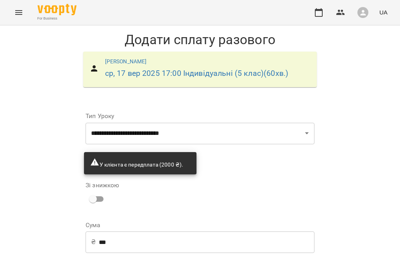 The image size is (400, 260). I want to click on label: Сума, so click(200, 225).